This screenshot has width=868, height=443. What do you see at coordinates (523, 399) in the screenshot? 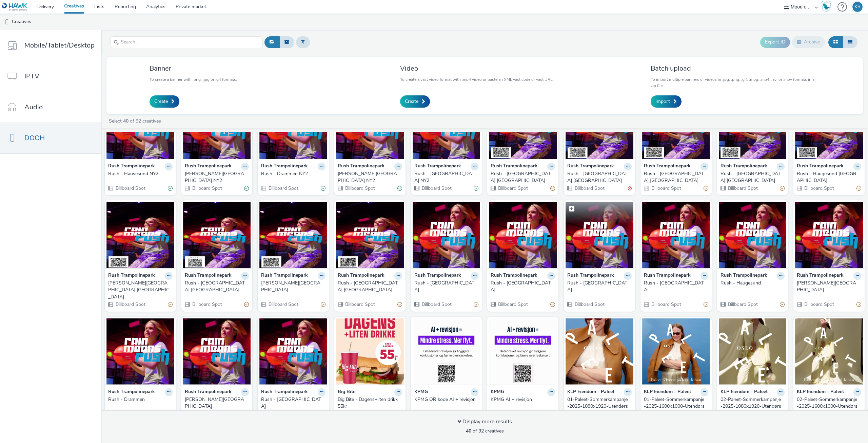
I see `a: KPMG AI + revisjon` at bounding box center [523, 399].